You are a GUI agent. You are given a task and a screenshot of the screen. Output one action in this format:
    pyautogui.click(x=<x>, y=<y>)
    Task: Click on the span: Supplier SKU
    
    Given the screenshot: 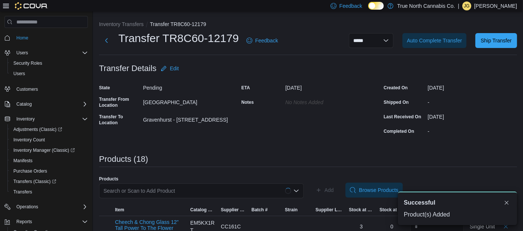 What is the action you would take?
    pyautogui.click(x=233, y=210)
    